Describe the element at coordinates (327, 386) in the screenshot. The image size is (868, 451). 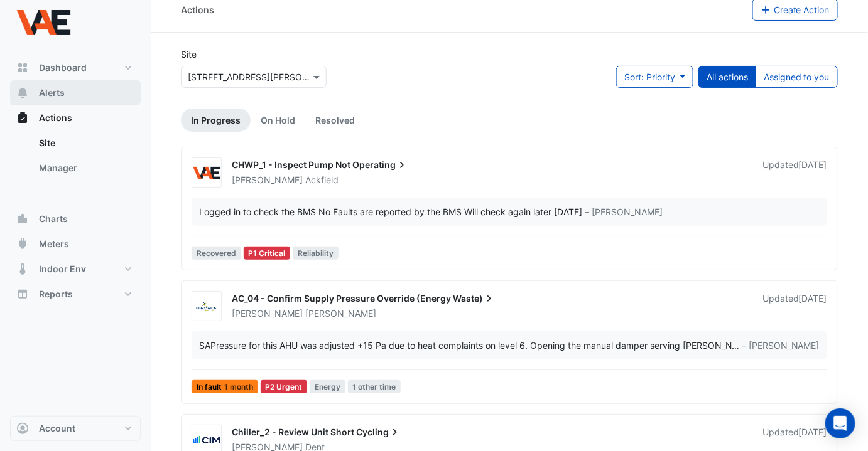
I see `span: Energy` at that location.